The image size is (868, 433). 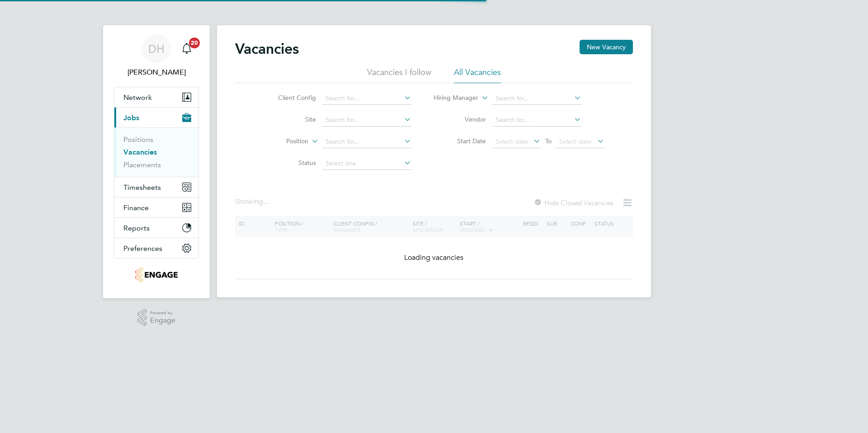 What do you see at coordinates (142, 248) in the screenshot?
I see `span: Preferences` at bounding box center [142, 248].